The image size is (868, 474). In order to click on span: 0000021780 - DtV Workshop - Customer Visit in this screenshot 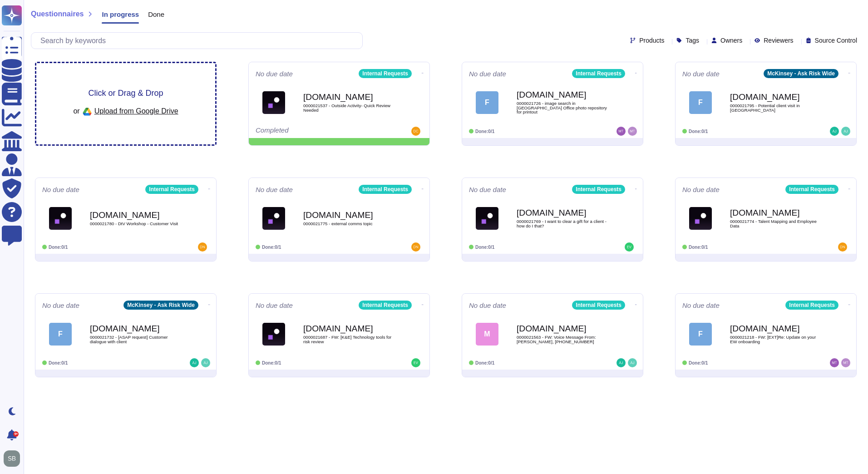, I will do `click(135, 224)`.